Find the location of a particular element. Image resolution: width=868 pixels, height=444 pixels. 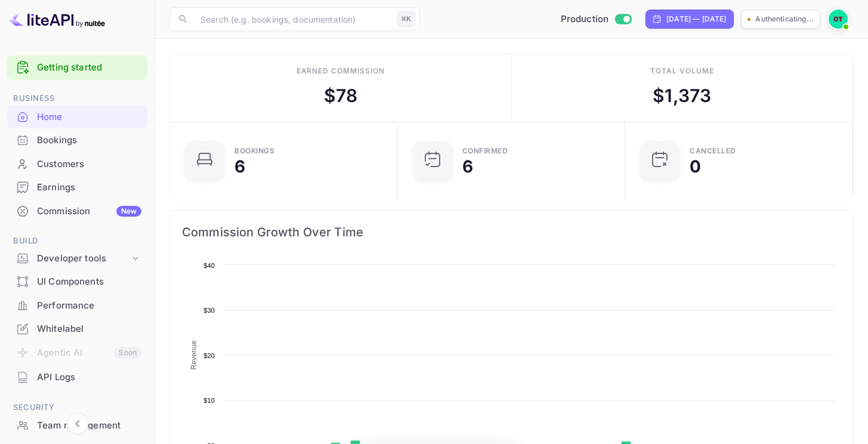

a: Home is located at coordinates (77, 116).